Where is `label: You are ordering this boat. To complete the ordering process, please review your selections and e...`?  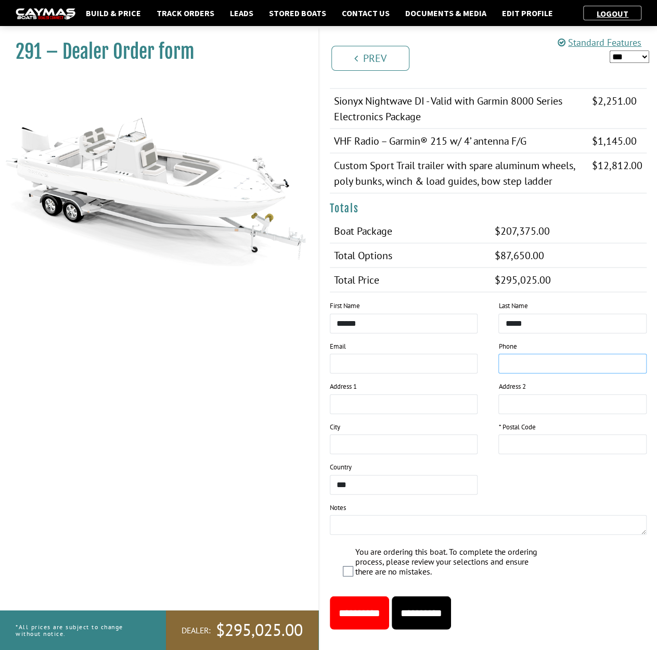 label: You are ordering this boat. To complete the ordering process, please review your selections and e... is located at coordinates (446, 562).